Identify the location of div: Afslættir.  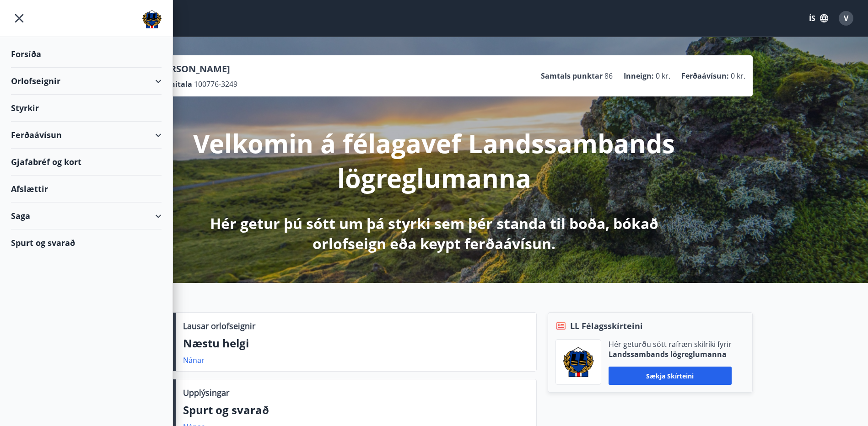
(86, 189).